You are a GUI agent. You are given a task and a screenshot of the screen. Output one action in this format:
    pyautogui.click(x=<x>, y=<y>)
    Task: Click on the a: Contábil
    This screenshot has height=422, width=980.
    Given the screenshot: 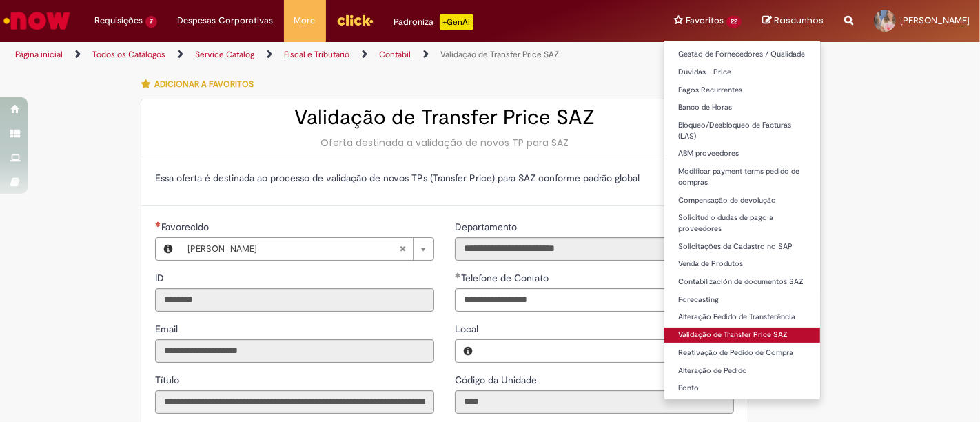 What is the action you would take?
    pyautogui.click(x=395, y=54)
    